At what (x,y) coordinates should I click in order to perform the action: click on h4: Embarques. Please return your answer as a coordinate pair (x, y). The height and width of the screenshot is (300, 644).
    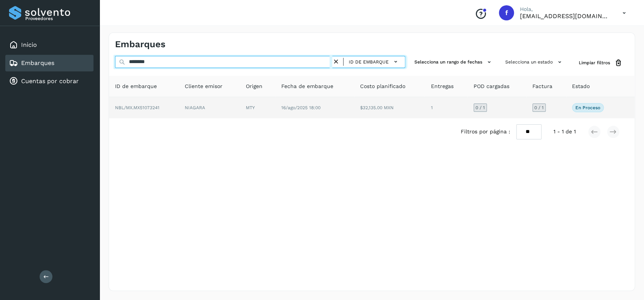
    Looking at the image, I should click on (140, 44).